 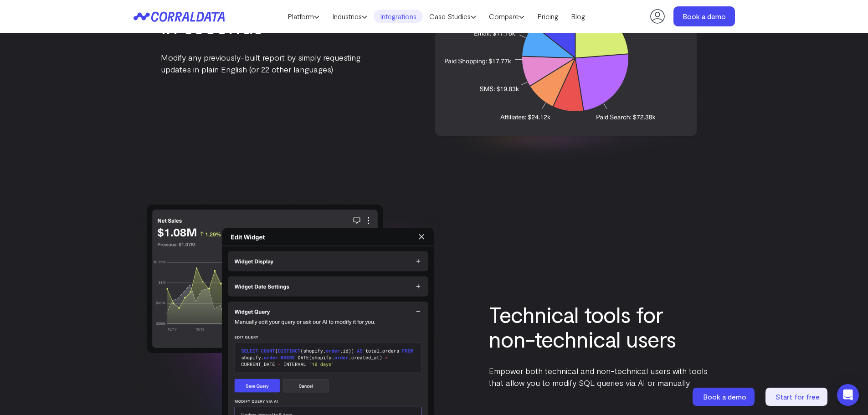 What do you see at coordinates (271, 63) in the screenshot?
I see `p: Modify any previously-built report by simply requesting updates in plain English (or 22 other lan...` at bounding box center [271, 63].